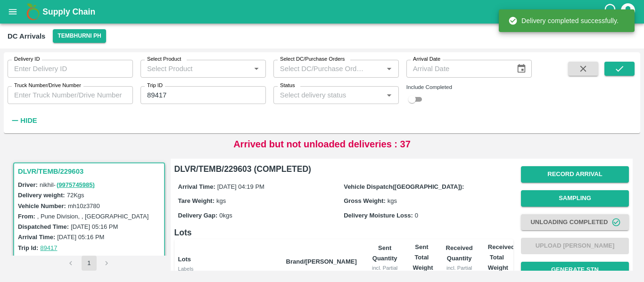  I want to click on img: logo, so click(33, 12).